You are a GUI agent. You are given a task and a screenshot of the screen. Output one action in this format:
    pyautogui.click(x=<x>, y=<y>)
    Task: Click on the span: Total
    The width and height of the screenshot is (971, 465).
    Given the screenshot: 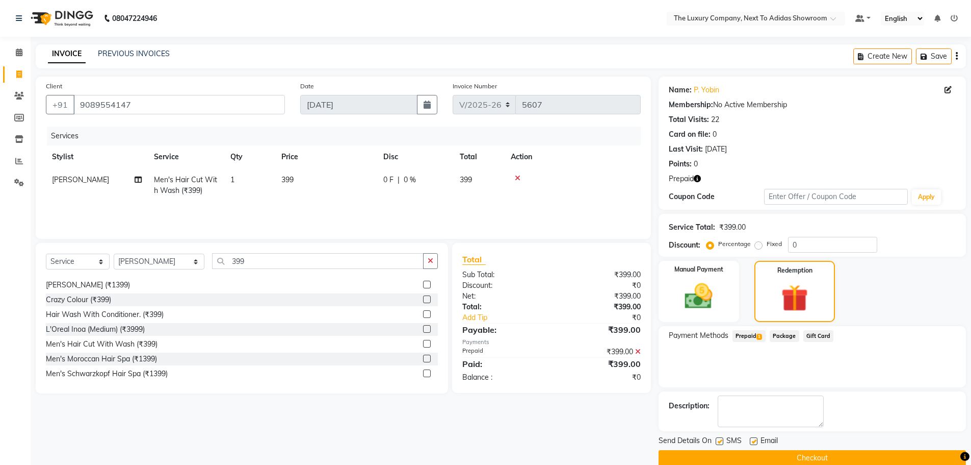 What is the action you would take?
    pyautogui.click(x=474, y=259)
    